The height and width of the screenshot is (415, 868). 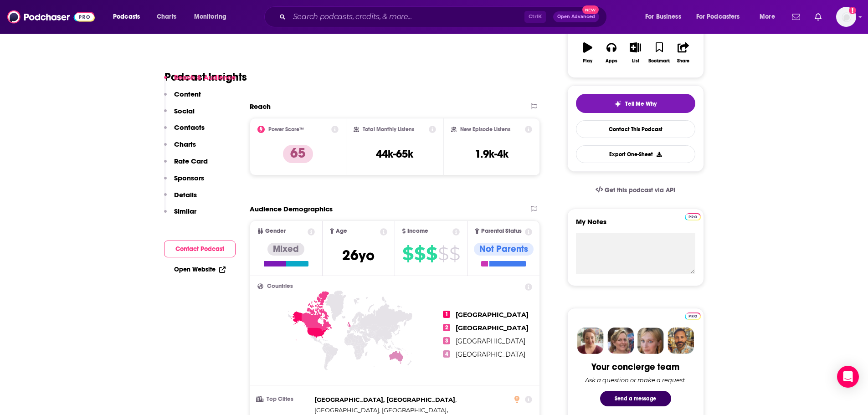 What do you see at coordinates (659, 52) in the screenshot?
I see `button: Bookmark` at bounding box center [659, 52].